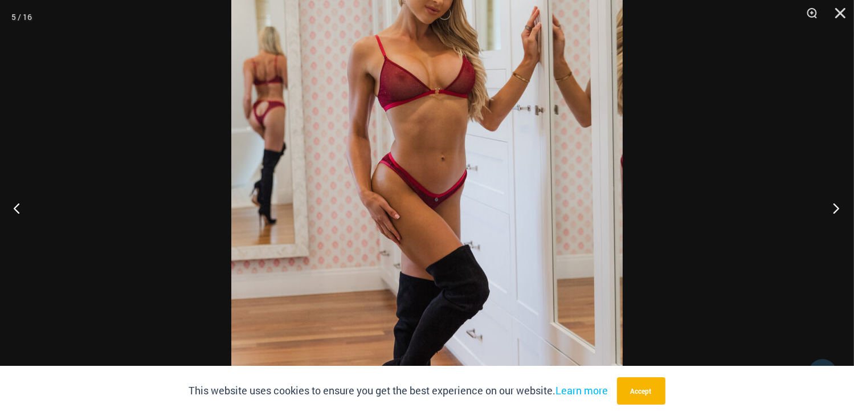  What do you see at coordinates (22, 17) in the screenshot?
I see `div: 5 / 16` at bounding box center [22, 17].